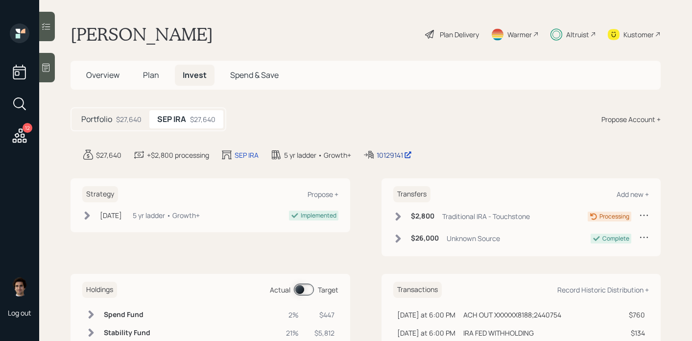 The height and width of the screenshot is (341, 692). What do you see at coordinates (100, 194) in the screenshot?
I see `h6: Strategy` at bounding box center [100, 194].